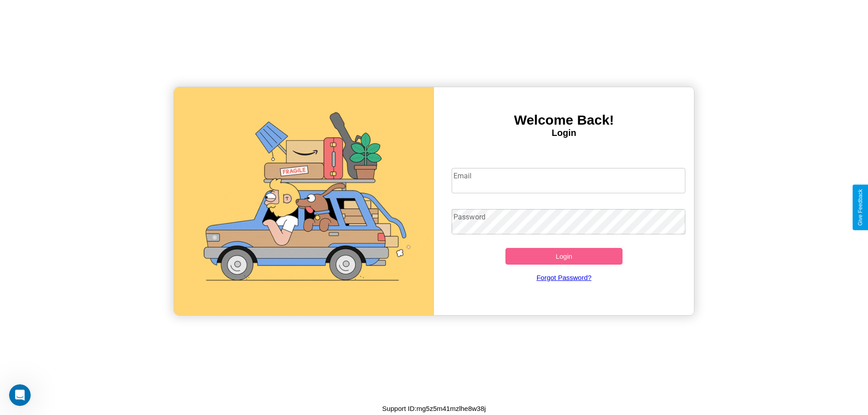 The height and width of the screenshot is (415, 868). Describe the element at coordinates (564, 120) in the screenshot. I see `h3: Welcome Back!` at that location.